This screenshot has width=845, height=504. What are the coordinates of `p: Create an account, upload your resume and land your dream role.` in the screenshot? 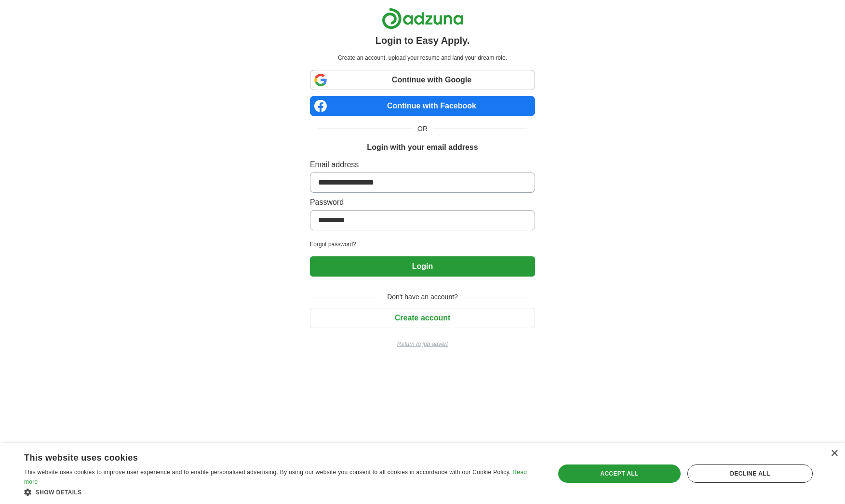 It's located at (422, 58).